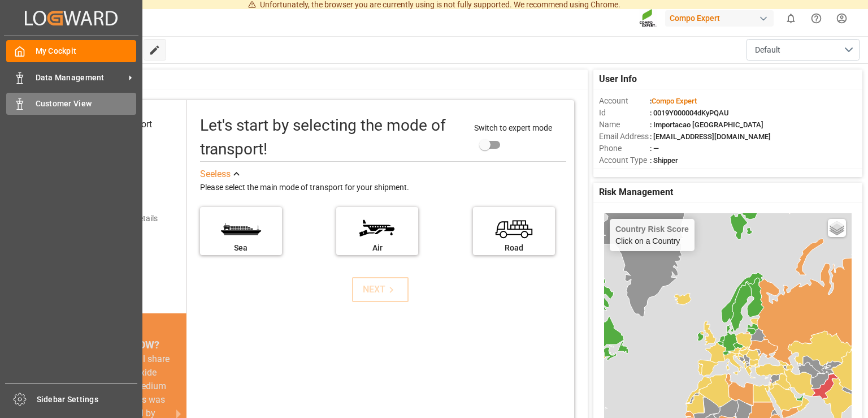  I want to click on a: My Cockpit, so click(72, 51).